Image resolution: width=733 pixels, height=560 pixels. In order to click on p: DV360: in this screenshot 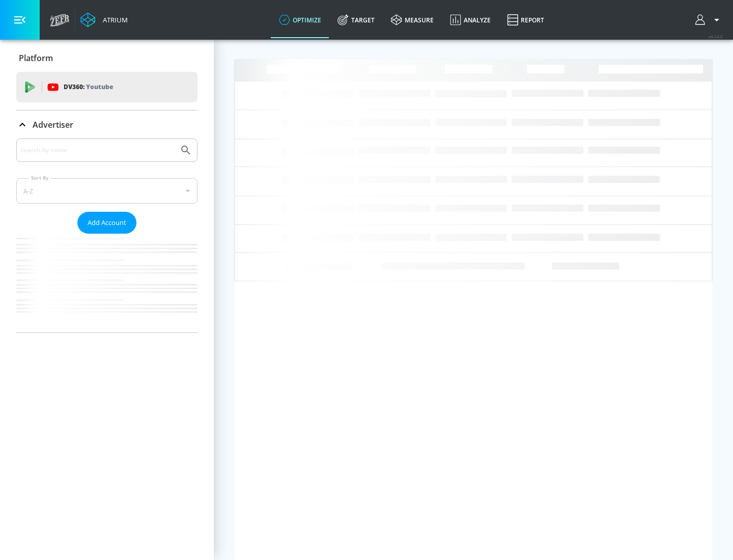, I will do `click(88, 87)`.